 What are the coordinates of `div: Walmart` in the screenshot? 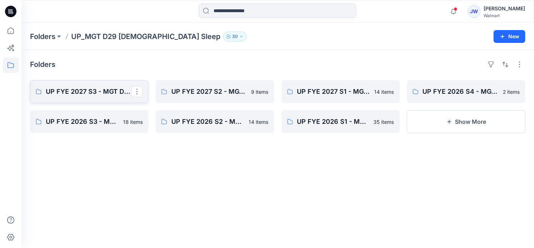 It's located at (504, 15).